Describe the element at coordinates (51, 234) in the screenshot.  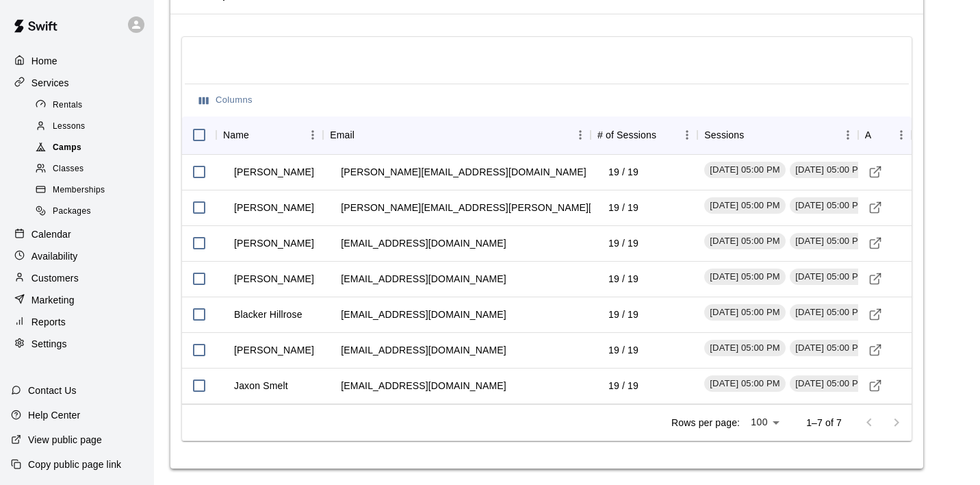
I see `p: Calendar` at that location.